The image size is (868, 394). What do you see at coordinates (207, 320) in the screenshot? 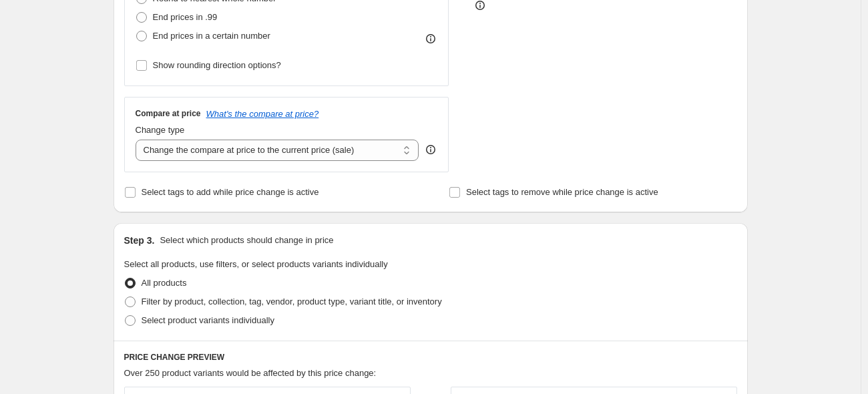
I see `span: Select product variants individually` at bounding box center [207, 320].